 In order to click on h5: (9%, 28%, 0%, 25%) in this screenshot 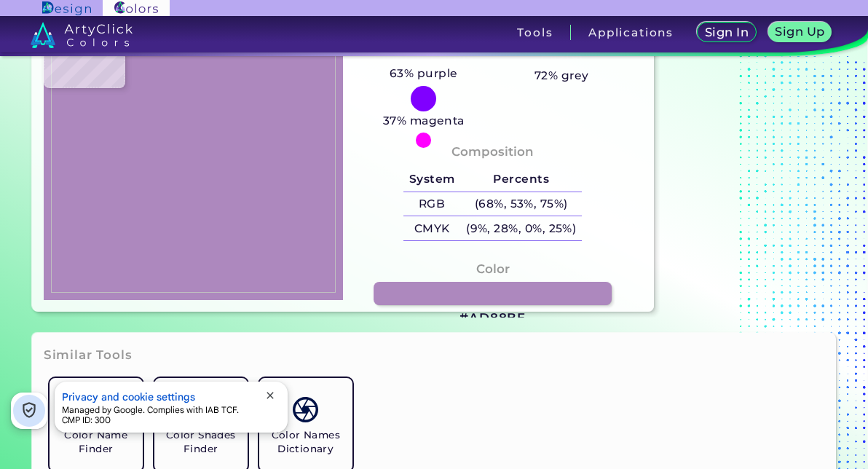, I will do `click(521, 228)`.